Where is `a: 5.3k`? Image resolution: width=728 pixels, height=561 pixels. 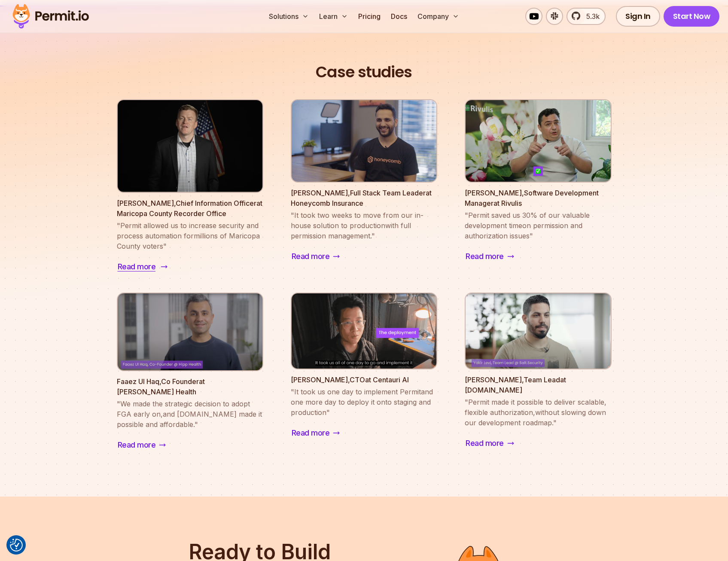 a: 5.3k is located at coordinates (586, 16).